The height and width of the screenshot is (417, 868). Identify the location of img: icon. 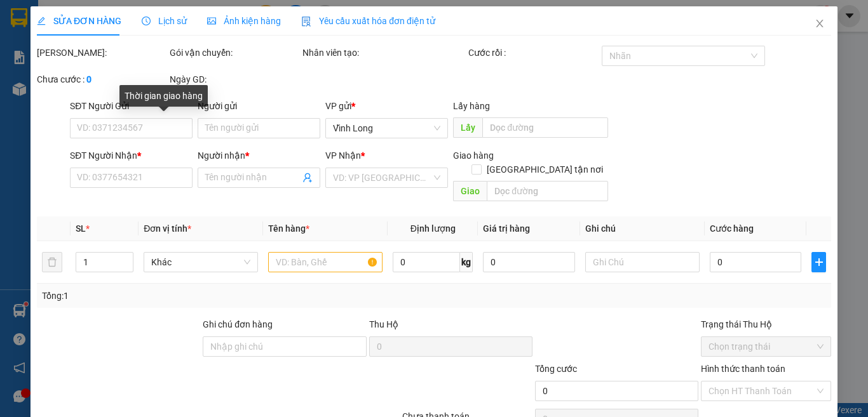
(306, 22).